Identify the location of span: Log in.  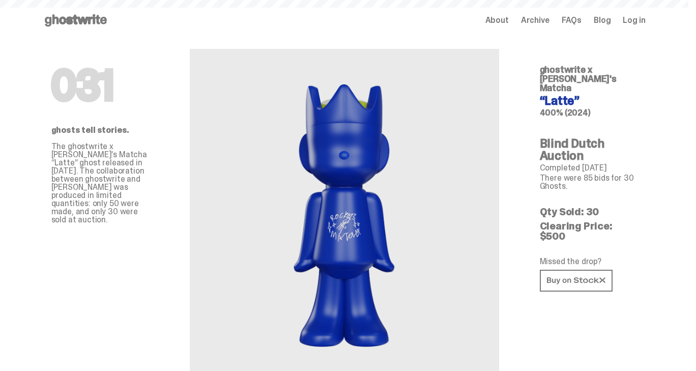
(634, 20).